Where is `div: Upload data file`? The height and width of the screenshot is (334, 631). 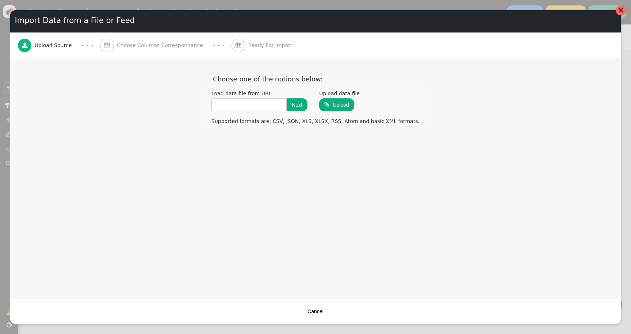
div: Upload data file is located at coordinates (339, 94).